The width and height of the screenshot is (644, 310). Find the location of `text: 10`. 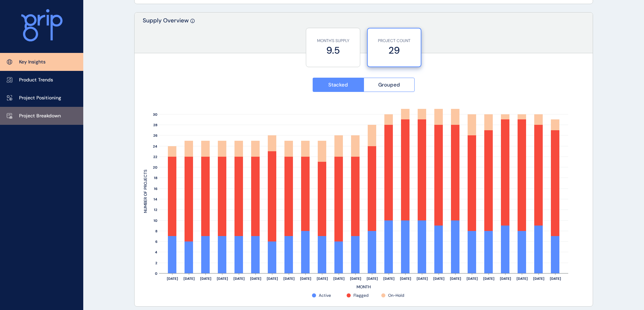

text: 10 is located at coordinates (155, 221).